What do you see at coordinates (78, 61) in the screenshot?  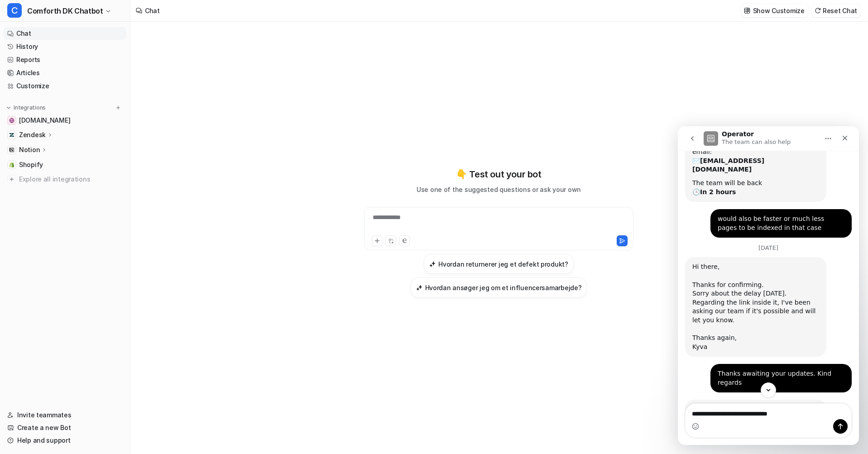 I see `div: The team will be back 🕒` at bounding box center [78, 61].